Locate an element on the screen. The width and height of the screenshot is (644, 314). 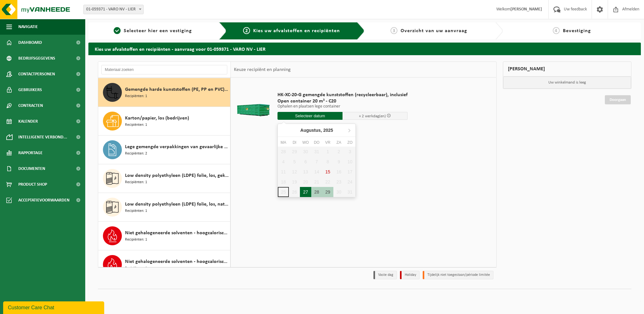
button: Low density polyethyleen (LDPE) folie, los, naturel/gekleurd (80/20) Recipiënten: 1 is located at coordinates (164, 207).